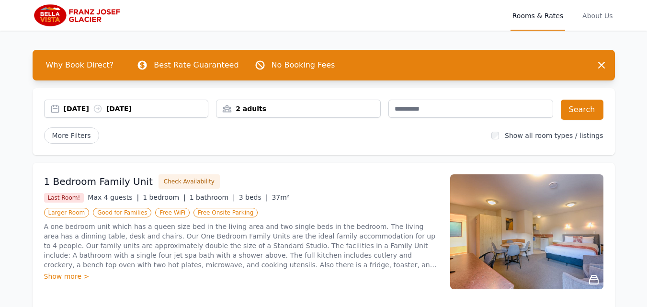 This screenshot has width=647, height=307. I want to click on span: Why Book Direct?, so click(80, 65).